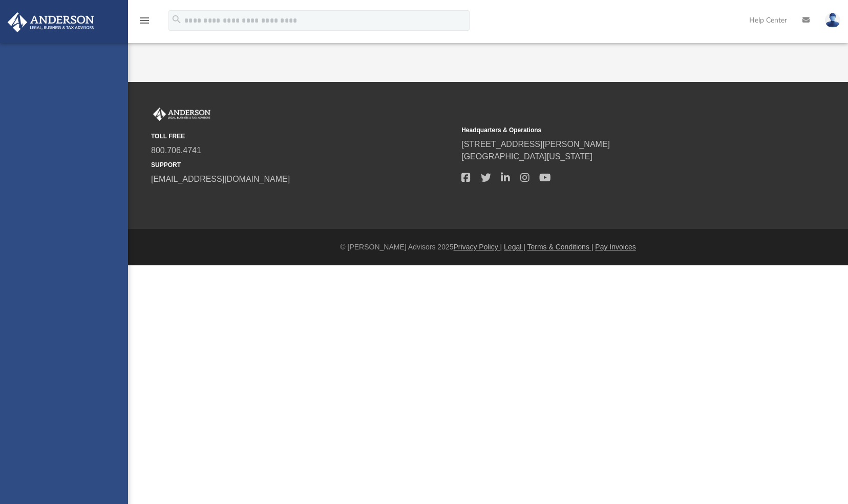 The width and height of the screenshot is (848, 504). I want to click on small: Headquarters & Operations, so click(613, 130).